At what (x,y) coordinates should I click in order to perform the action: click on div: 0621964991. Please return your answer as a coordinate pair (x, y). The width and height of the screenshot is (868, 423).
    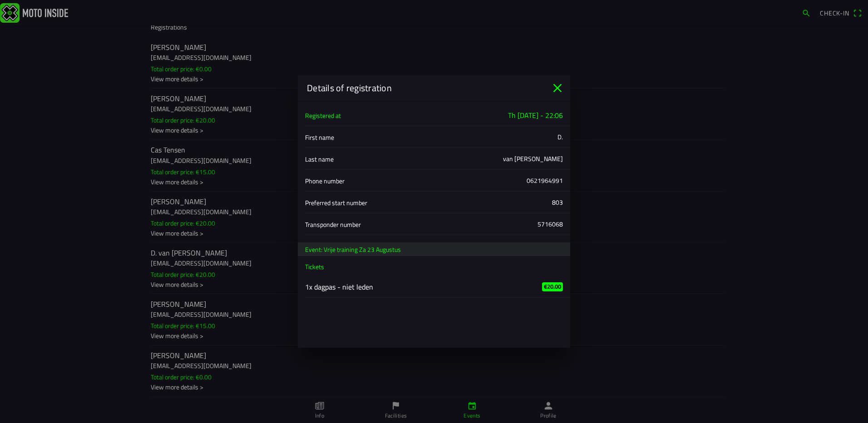
    Looking at the image, I should click on (544, 181).